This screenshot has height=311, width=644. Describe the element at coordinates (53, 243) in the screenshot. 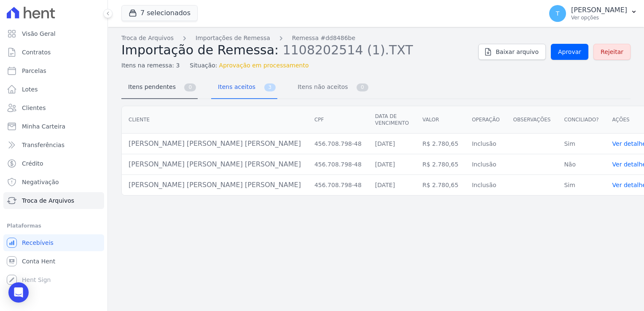

I see `a: Recebíveis` at that location.